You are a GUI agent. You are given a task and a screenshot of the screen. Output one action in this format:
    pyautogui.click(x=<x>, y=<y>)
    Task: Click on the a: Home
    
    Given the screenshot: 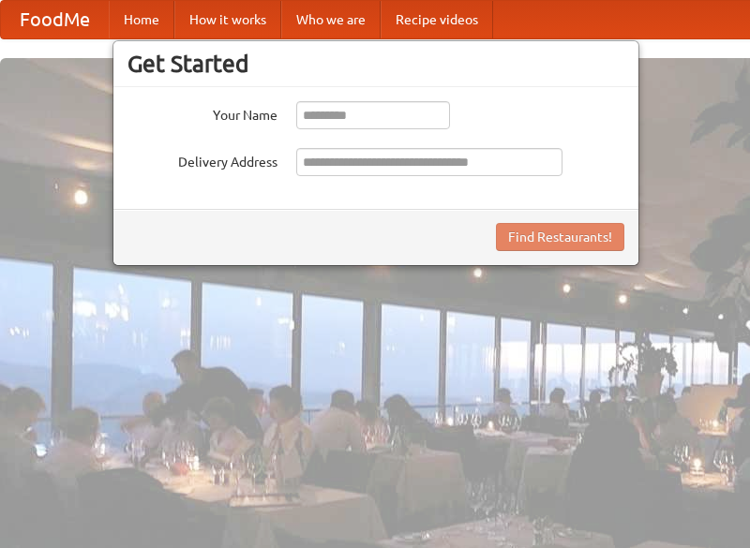 What is the action you would take?
    pyautogui.click(x=142, y=20)
    